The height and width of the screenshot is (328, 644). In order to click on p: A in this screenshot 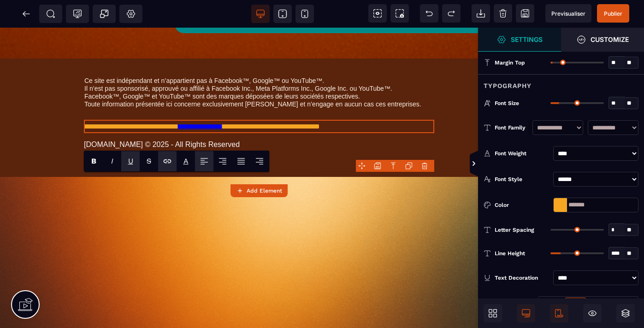, I will do `click(186, 161)`.